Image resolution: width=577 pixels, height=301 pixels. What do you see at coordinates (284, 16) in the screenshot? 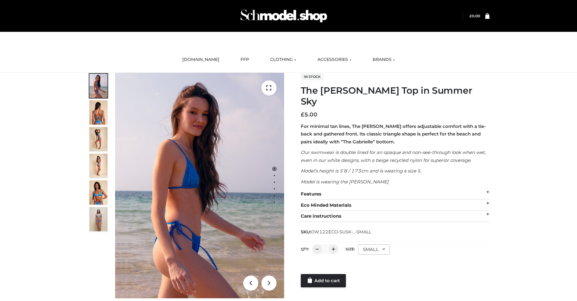
I see `img: Schmodel Admin 964` at bounding box center [284, 16].